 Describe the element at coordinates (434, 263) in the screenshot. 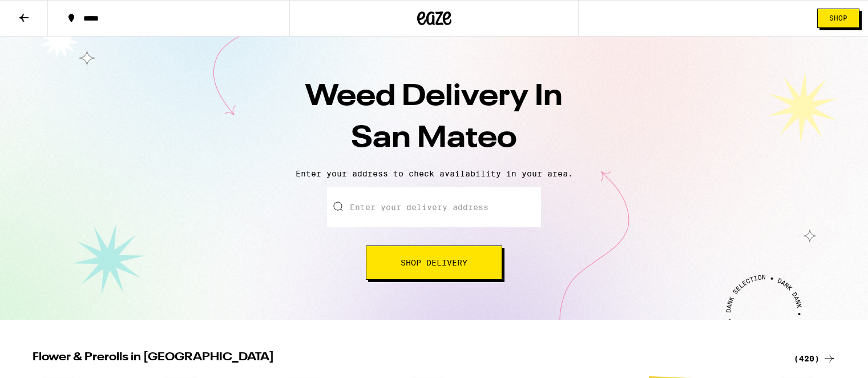

I see `span: Shop Delivery` at that location.